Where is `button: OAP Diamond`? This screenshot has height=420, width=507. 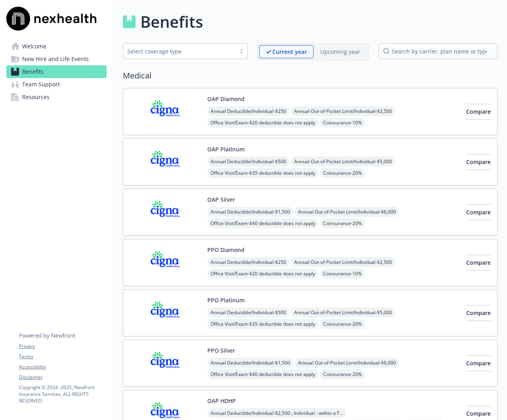
button: OAP Diamond is located at coordinates (225, 99).